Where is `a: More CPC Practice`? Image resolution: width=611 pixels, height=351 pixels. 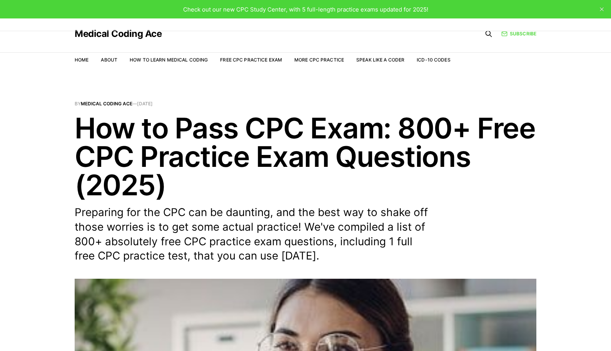
a: More CPC Practice is located at coordinates (319, 60).